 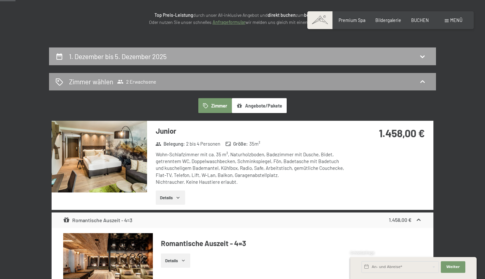 What do you see at coordinates (453, 267) in the screenshot?
I see `span: Weiter` at bounding box center [453, 267].